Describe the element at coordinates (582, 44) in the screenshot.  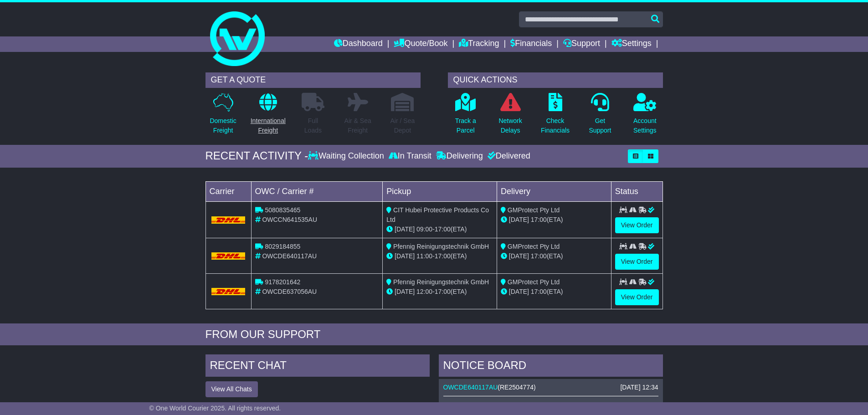
I see `a: Support` at that location.